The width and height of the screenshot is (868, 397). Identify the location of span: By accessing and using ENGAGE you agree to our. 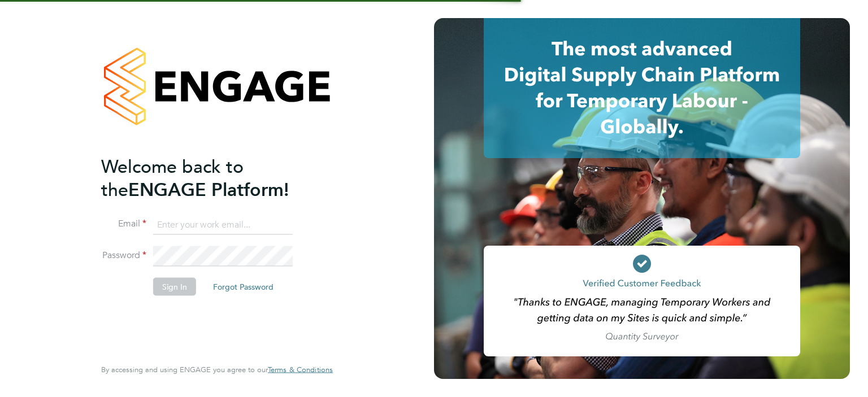
(217, 370).